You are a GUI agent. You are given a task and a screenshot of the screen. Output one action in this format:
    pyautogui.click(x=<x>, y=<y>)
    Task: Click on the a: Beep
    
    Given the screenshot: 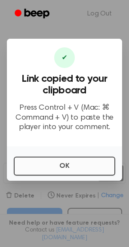 What is the action you would take?
    pyautogui.click(x=33, y=14)
    